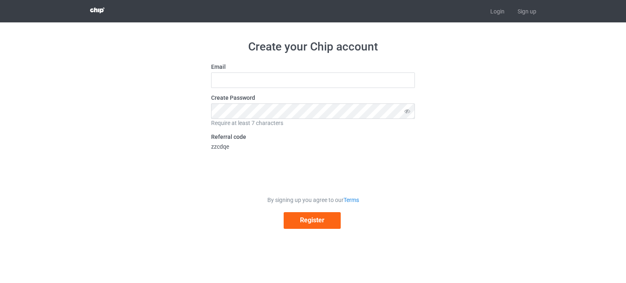 The width and height of the screenshot is (626, 283). Describe the element at coordinates (313, 137) in the screenshot. I see `label: Referral code` at that location.